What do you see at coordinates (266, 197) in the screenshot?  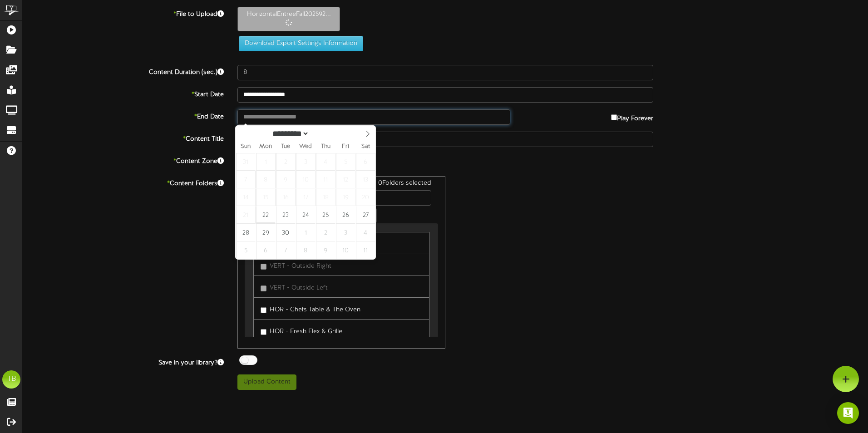 I see `span: September 15, 2025` at bounding box center [266, 197].